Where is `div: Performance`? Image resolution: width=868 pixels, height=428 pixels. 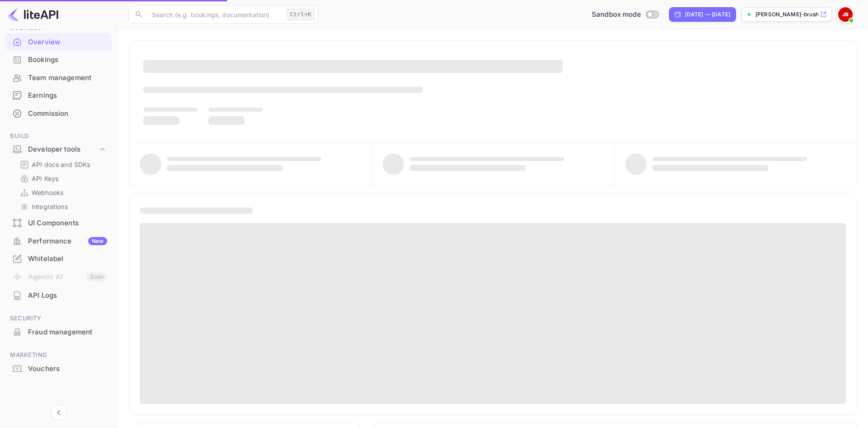
div: Performance is located at coordinates (67, 241).